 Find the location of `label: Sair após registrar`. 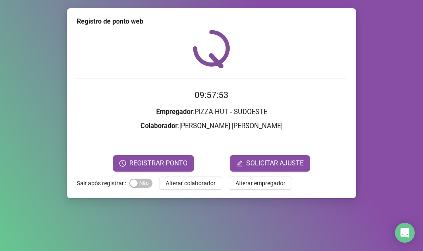

label: Sair após registrar is located at coordinates (103, 183).